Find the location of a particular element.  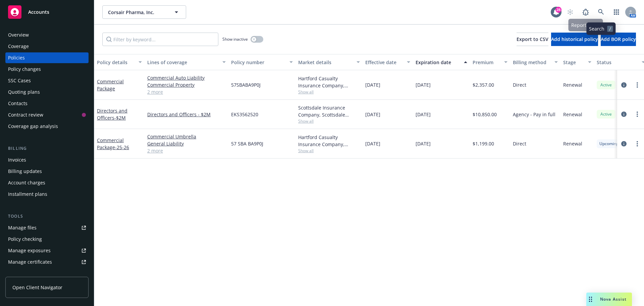

a: Commercial Auto Liability is located at coordinates (187, 77).